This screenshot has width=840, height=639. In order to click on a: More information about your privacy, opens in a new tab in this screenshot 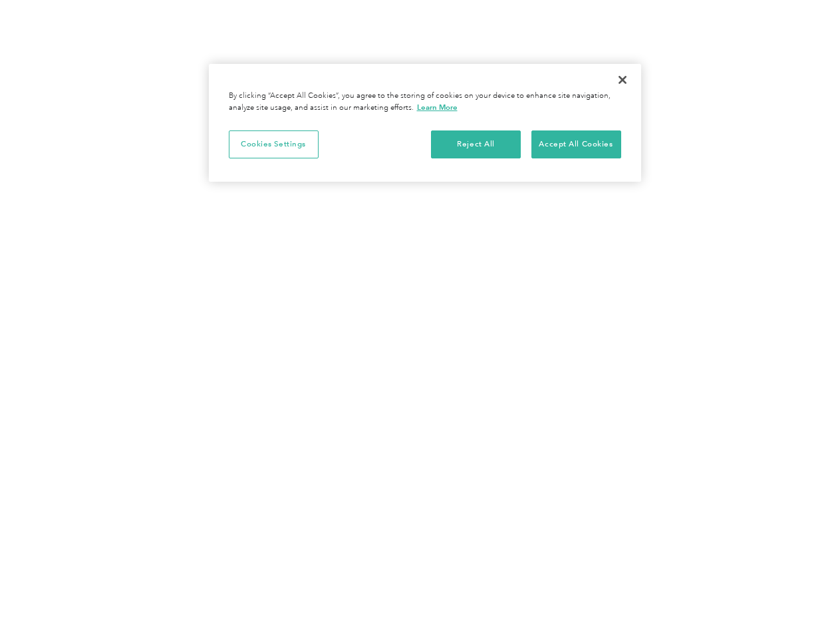, I will do `click(437, 107)`.